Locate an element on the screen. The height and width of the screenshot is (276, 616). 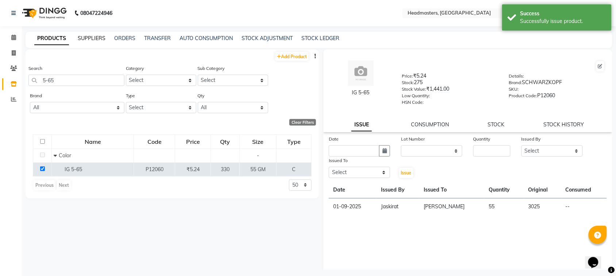
a: AUTO CONSUMPTION is located at coordinates (206, 38).